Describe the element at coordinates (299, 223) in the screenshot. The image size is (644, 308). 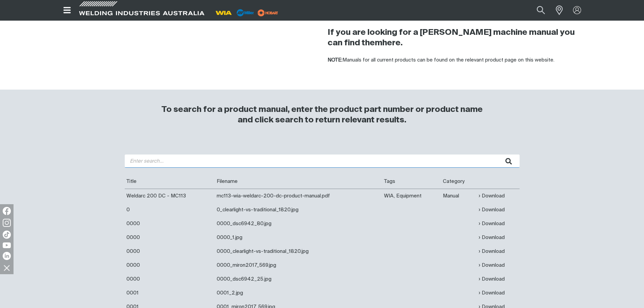
I see `td: 0000_dsc6942_80.jpg` at that location.